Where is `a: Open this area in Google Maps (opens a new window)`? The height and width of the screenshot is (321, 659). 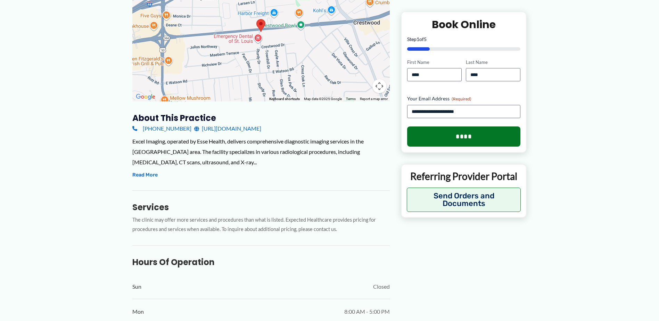 a: Open this area in Google Maps (opens a new window) is located at coordinates (146, 97).